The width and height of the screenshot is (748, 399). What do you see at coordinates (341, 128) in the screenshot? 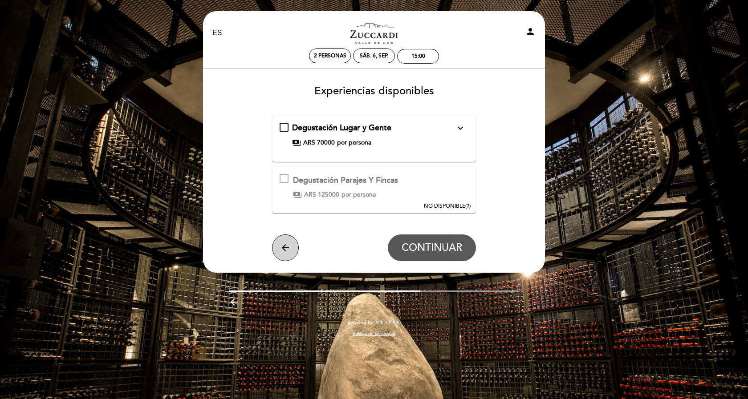
I see `span: Degustación Lugar y Gente` at bounding box center [341, 128].